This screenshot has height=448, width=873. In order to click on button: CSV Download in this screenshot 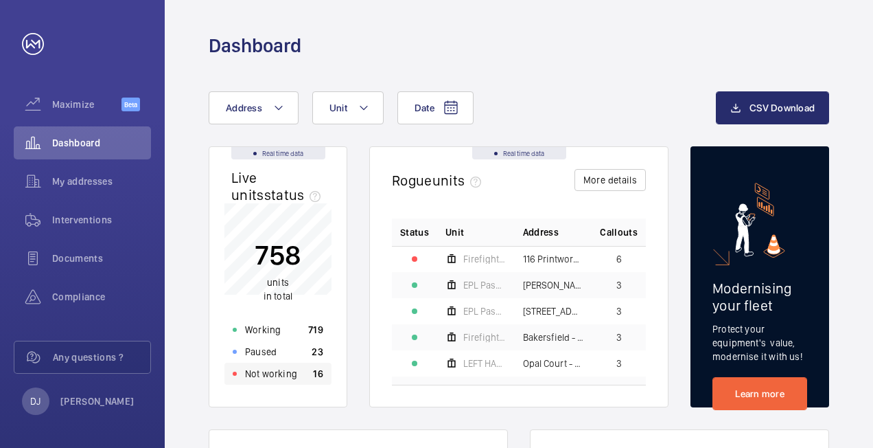, I will do `click(772, 108)`.